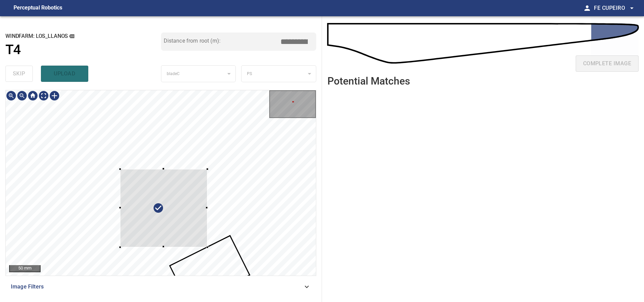  I want to click on span: arrow_drop_down, so click(632, 8).